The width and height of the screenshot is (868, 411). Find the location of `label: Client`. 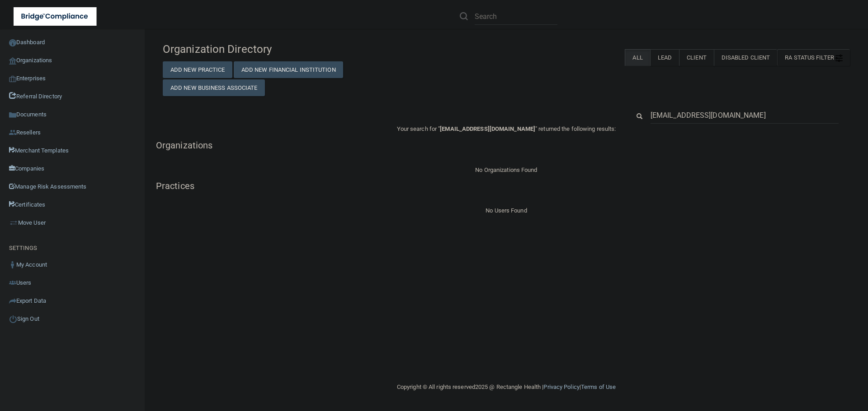

label: Client is located at coordinates (696, 57).